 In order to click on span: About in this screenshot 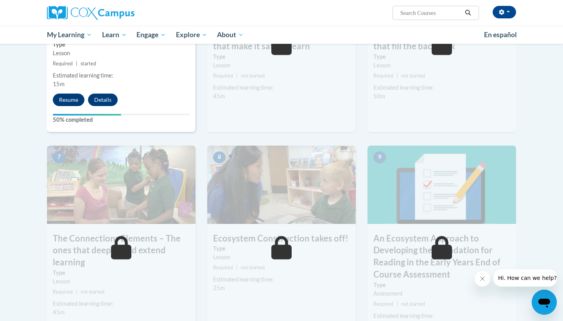, I will do `click(230, 35)`.